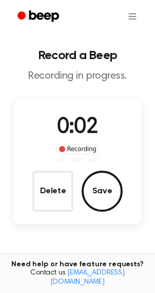 The image size is (155, 293). Describe the element at coordinates (78, 277) in the screenshot. I see `span: Contact us` at that location.